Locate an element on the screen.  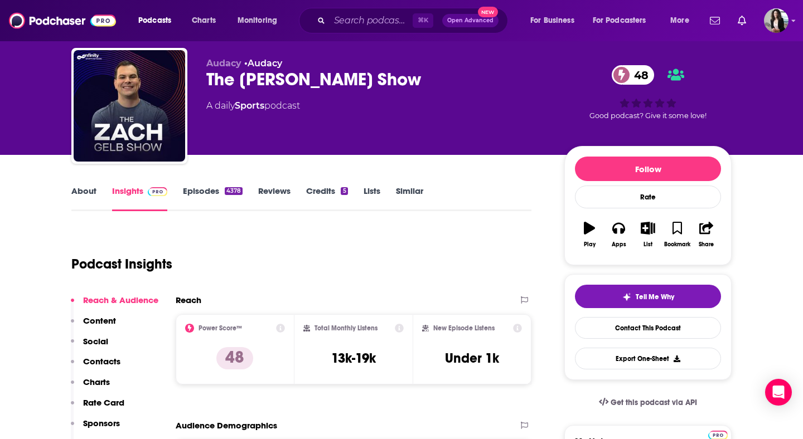
a: Contact This Podcast is located at coordinates (648, 328).